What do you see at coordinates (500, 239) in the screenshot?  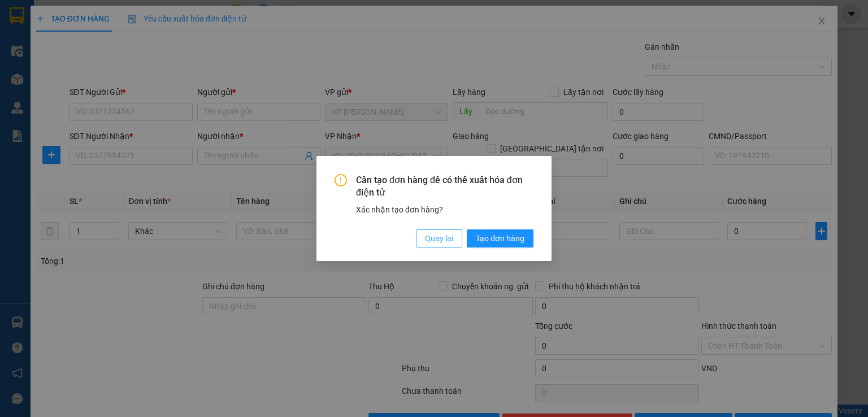 I see `span: Tạo đơn hàng` at bounding box center [500, 239].